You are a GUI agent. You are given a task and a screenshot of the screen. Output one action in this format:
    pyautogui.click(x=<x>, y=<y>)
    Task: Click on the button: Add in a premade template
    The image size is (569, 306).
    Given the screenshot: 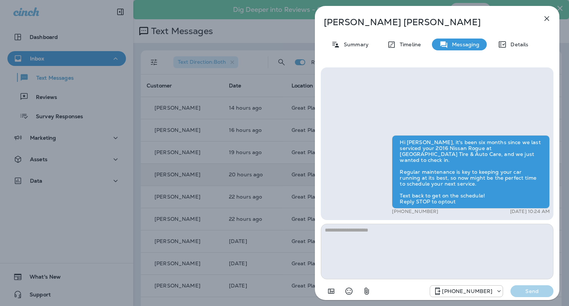 What is the action you would take?
    pyautogui.click(x=331, y=291)
    